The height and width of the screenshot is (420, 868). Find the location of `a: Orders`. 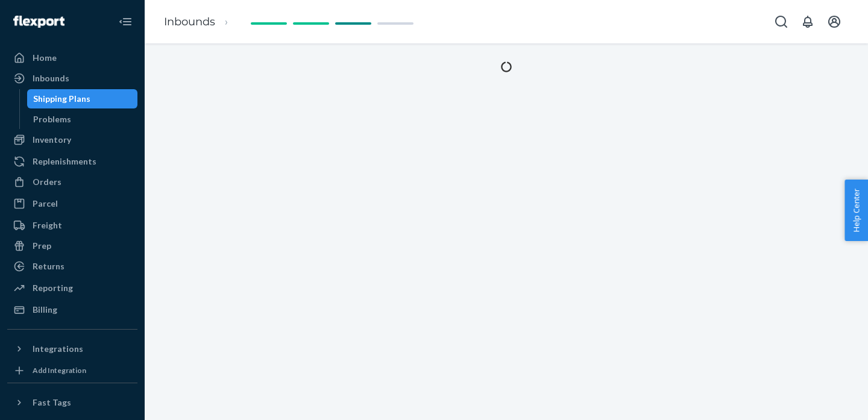

a: Orders is located at coordinates (72, 182).